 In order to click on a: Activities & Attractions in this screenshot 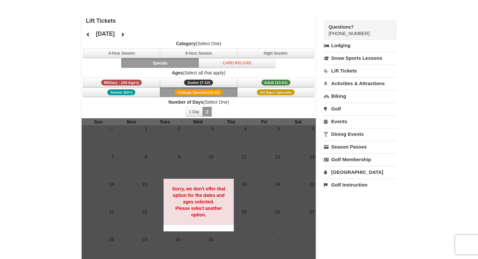, I will do `click(360, 83)`.